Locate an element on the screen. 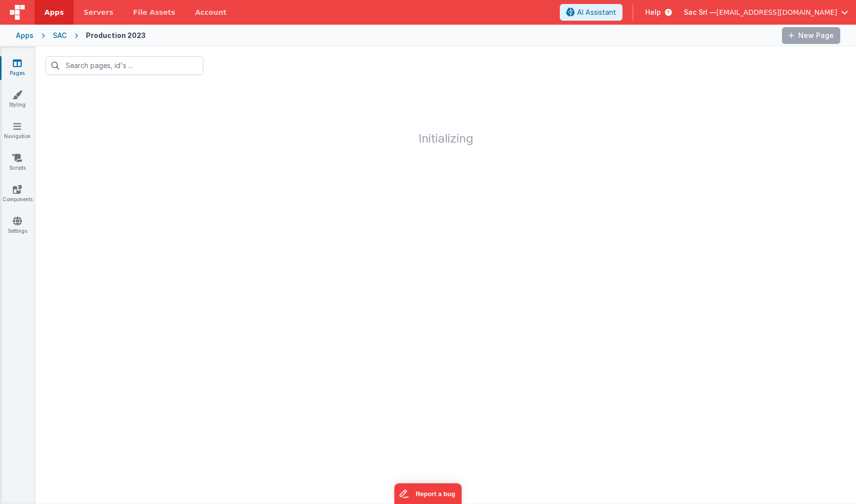 Image resolution: width=856 pixels, height=504 pixels. div: SAC is located at coordinates (60, 35).